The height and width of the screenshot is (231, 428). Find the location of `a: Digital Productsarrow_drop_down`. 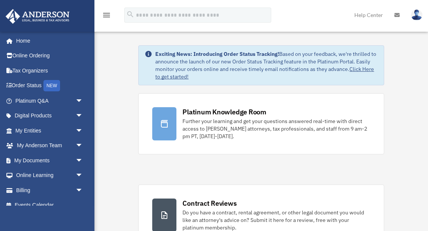

a: Digital Productsarrow_drop_down is located at coordinates (50, 116).